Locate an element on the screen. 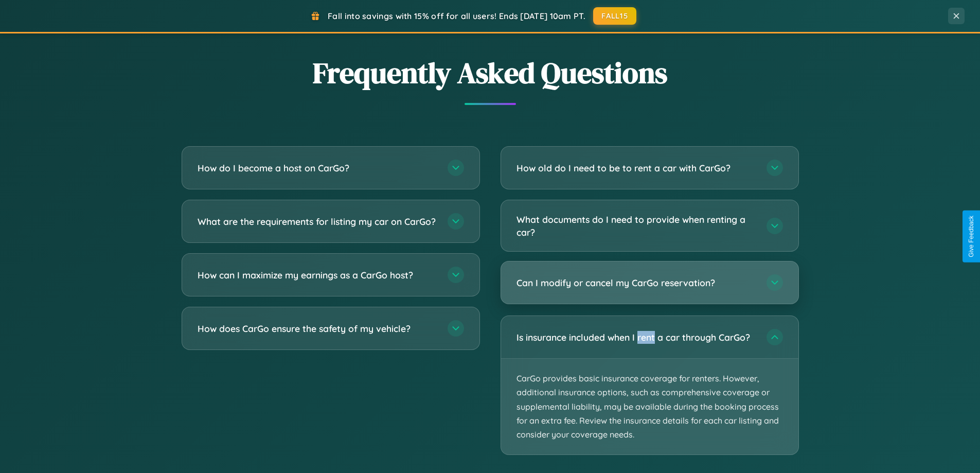 This screenshot has width=980, height=473. div: Give Feedback is located at coordinates (971, 236).